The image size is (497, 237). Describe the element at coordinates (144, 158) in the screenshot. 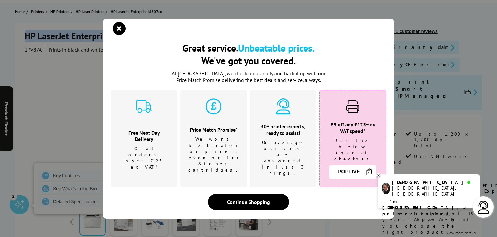

I see `p: On all orders over £125 ex VAT*` at that location.